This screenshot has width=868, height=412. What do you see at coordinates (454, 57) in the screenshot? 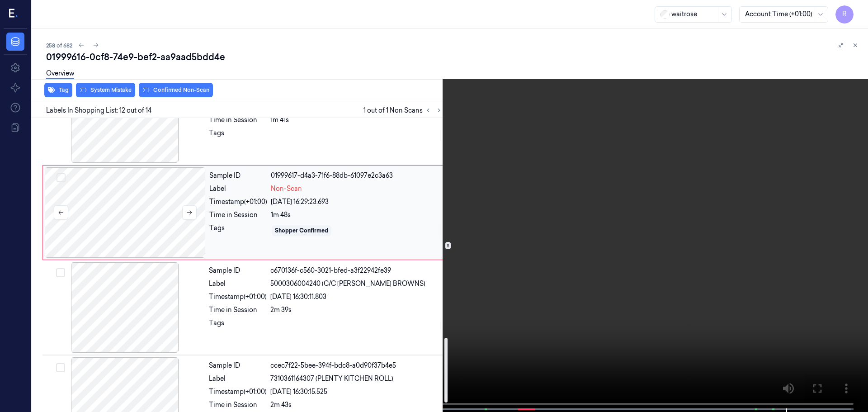
I see `div: 01999616-0cf8-74e9-bef2-aa9aad5bdd4e` at bounding box center [454, 57].